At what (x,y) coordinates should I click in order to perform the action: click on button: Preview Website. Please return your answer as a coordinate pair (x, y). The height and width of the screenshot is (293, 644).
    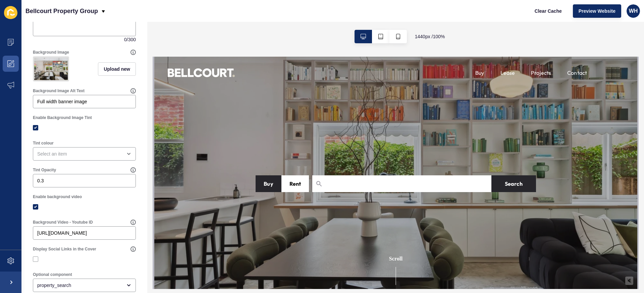
    Looking at the image, I should click on (597, 11).